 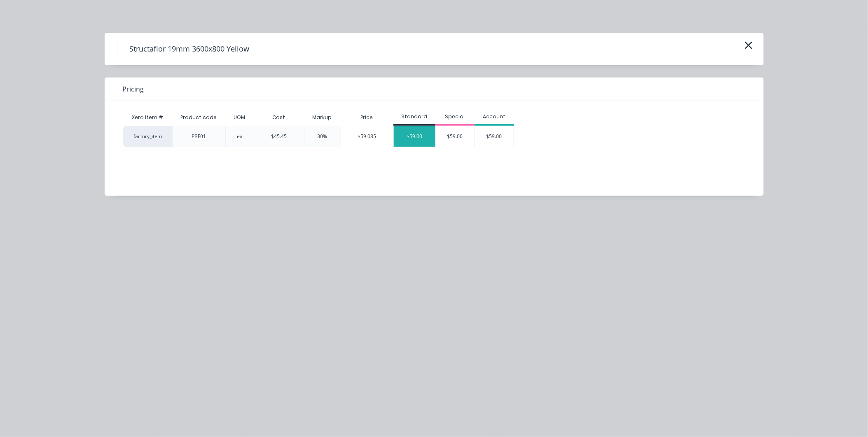 I want to click on div: Cost, so click(x=279, y=117).